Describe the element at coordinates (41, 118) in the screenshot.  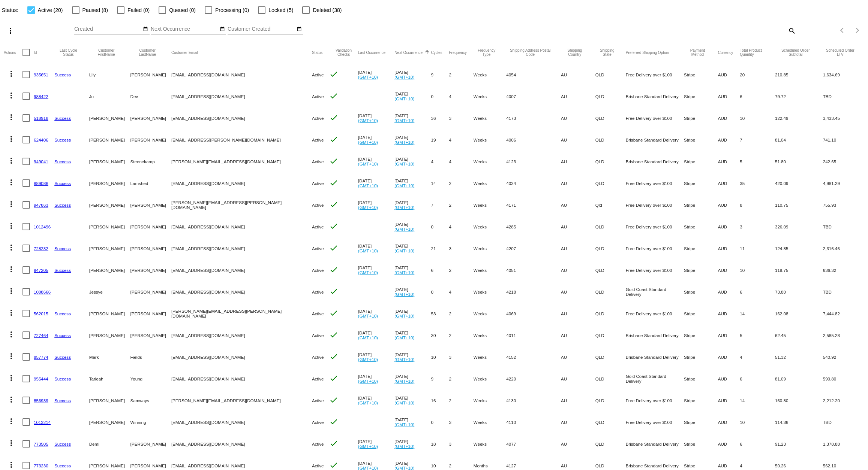
I see `a: 518918` at that location.